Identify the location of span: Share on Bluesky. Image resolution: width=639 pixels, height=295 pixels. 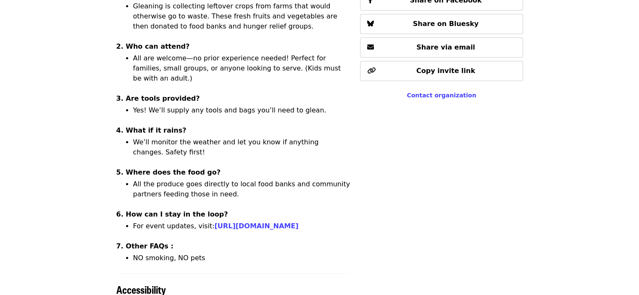
(446, 24).